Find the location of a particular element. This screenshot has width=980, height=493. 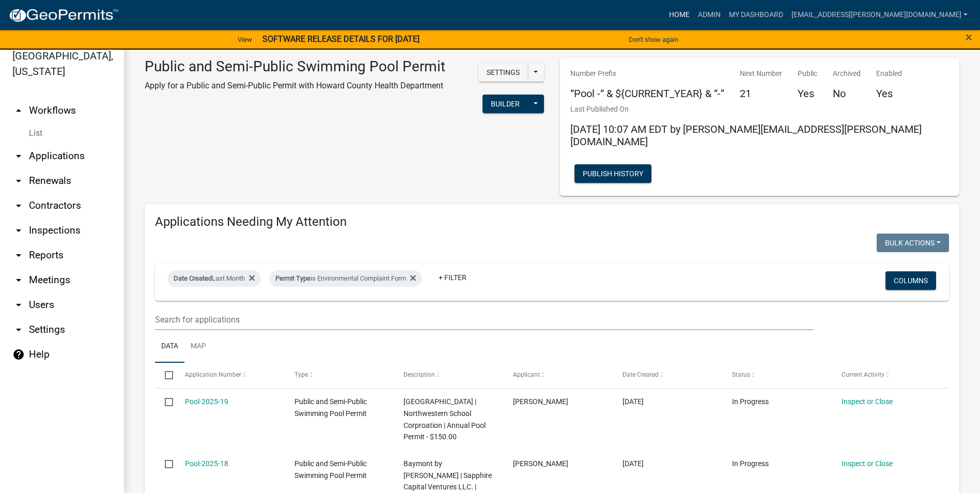

a: Admin is located at coordinates (709, 15).